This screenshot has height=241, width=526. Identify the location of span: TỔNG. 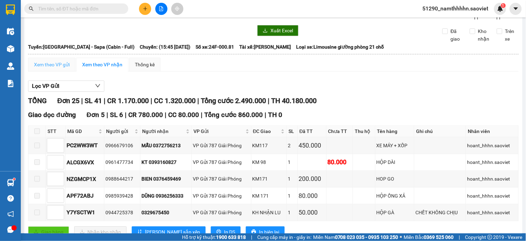
(37, 101).